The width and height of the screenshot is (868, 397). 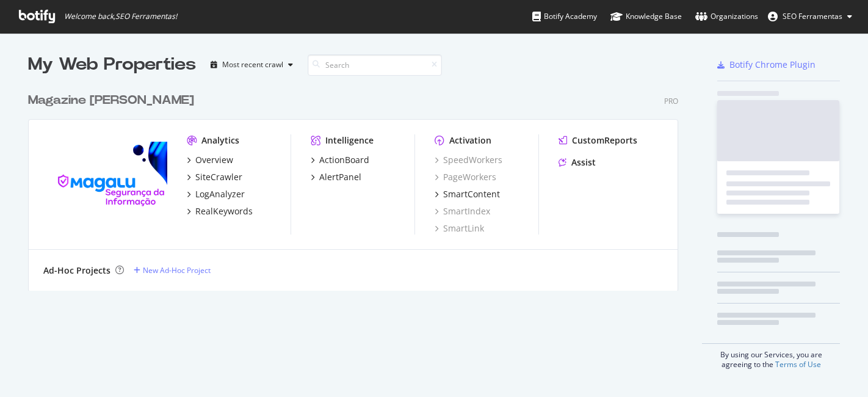 What do you see at coordinates (459, 228) in the screenshot?
I see `div: SmartLink` at bounding box center [459, 228].